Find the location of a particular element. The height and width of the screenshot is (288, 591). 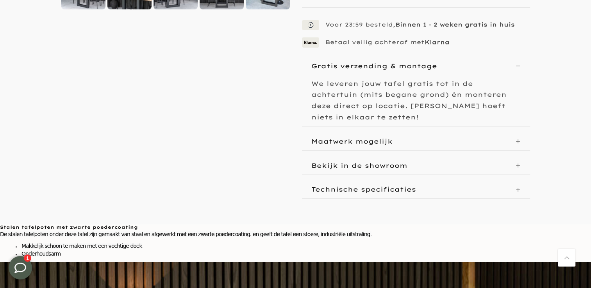

p: Maatwerk mogelijk is located at coordinates (352, 141).